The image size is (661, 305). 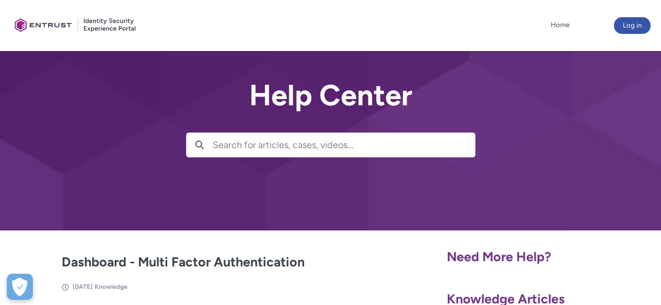 I want to click on h2: Dashboard - Multi Factor Authentication, so click(x=220, y=263).